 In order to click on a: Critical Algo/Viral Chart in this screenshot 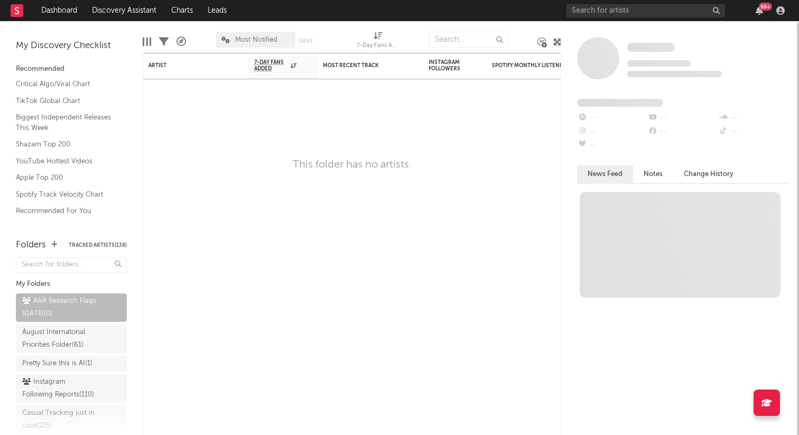, I will do `click(66, 84)`.